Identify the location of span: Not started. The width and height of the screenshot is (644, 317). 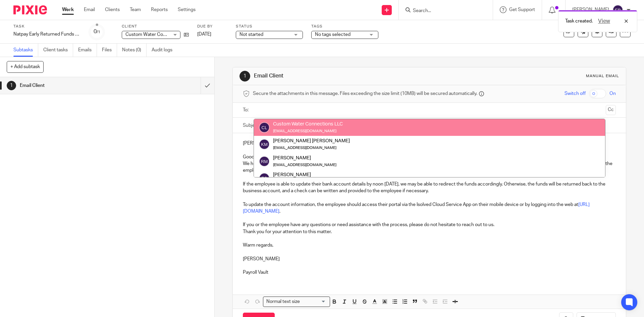
(251, 34).